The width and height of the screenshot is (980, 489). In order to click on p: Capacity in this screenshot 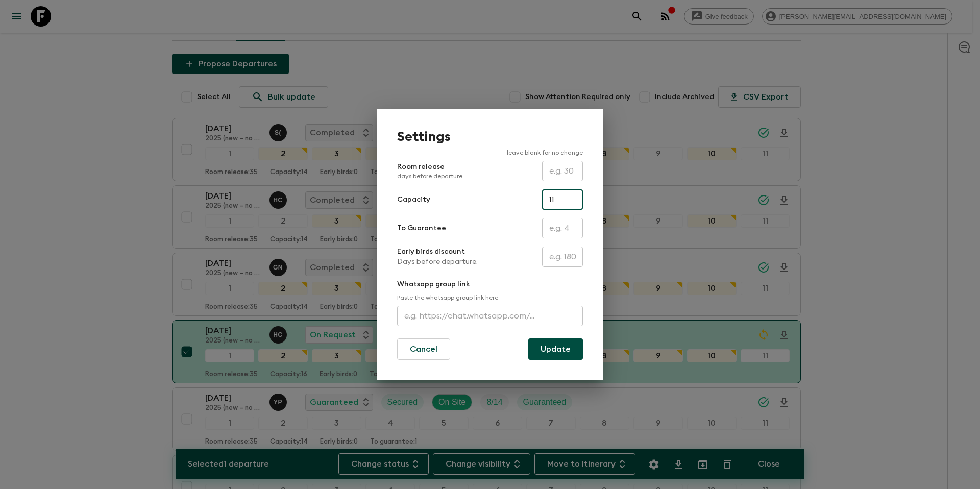, I will do `click(414, 200)`.